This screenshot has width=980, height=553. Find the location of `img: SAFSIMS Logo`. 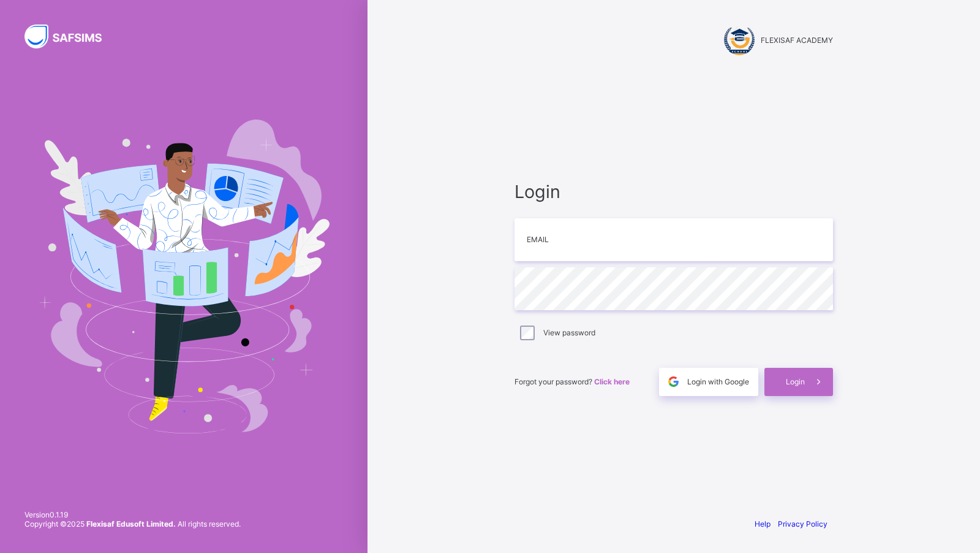

img: SAFSIMS Logo is located at coordinates (70, 36).